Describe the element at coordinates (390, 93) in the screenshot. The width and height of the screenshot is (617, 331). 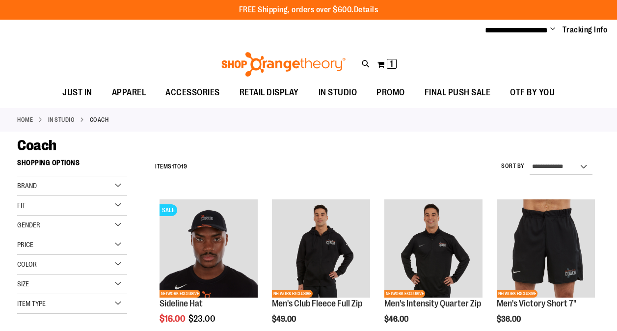
I see `a: PROMO` at that location.